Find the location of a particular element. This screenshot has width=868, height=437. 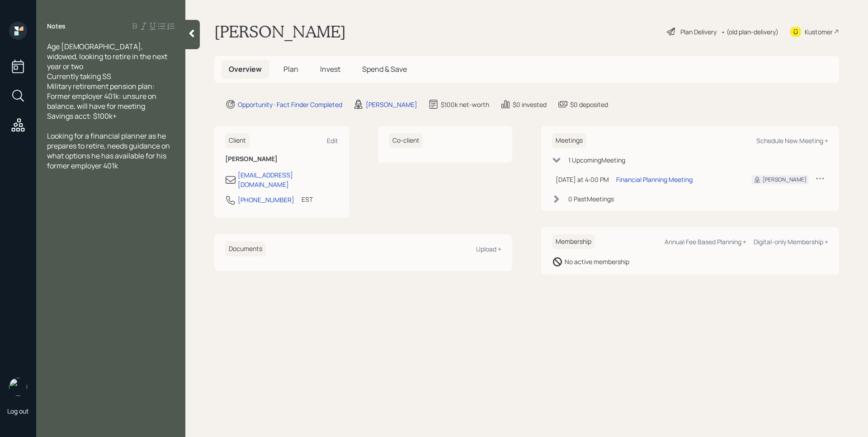

h6: Meetings is located at coordinates (570, 140).